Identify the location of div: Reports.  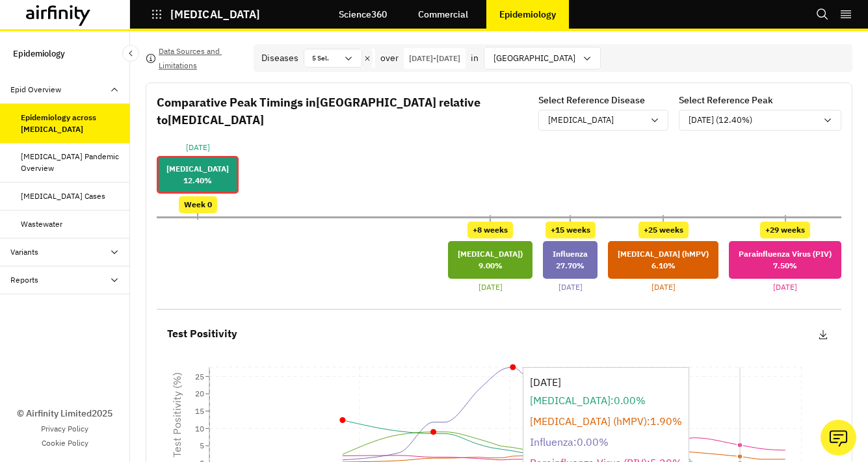
(24, 280).